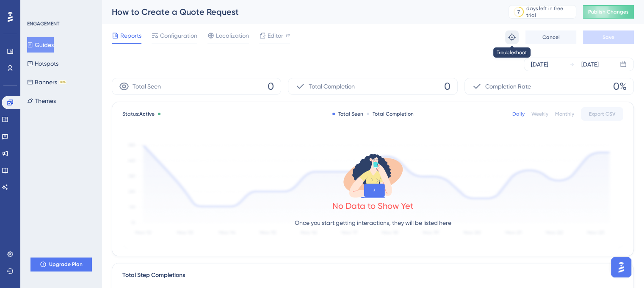  I want to click on span: Active, so click(147, 114).